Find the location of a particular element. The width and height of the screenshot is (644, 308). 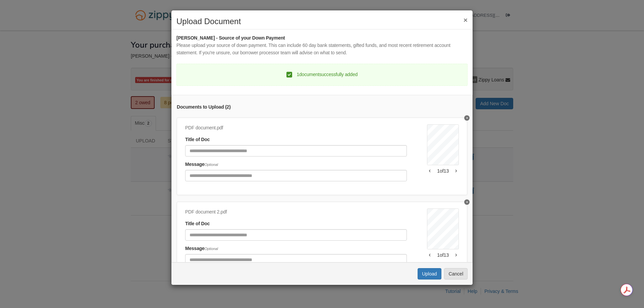

div: Documents to Upload ( 2 ) is located at coordinates (322, 107).